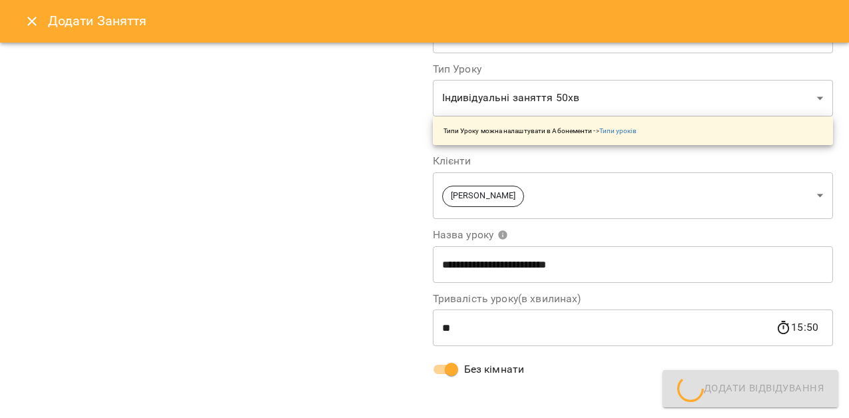 The image size is (849, 418). Describe the element at coordinates (633, 161) in the screenshot. I see `label: Клієнти` at that location.